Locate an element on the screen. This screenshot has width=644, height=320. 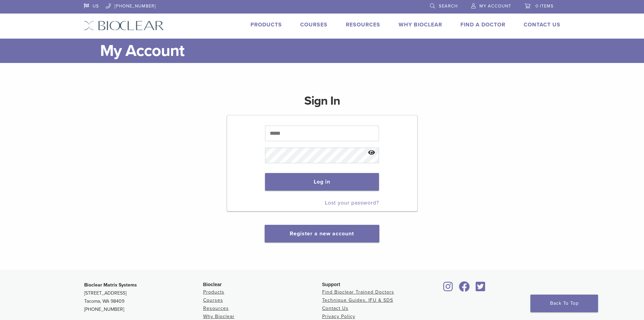
span: Bioclear is located at coordinates (213, 284).